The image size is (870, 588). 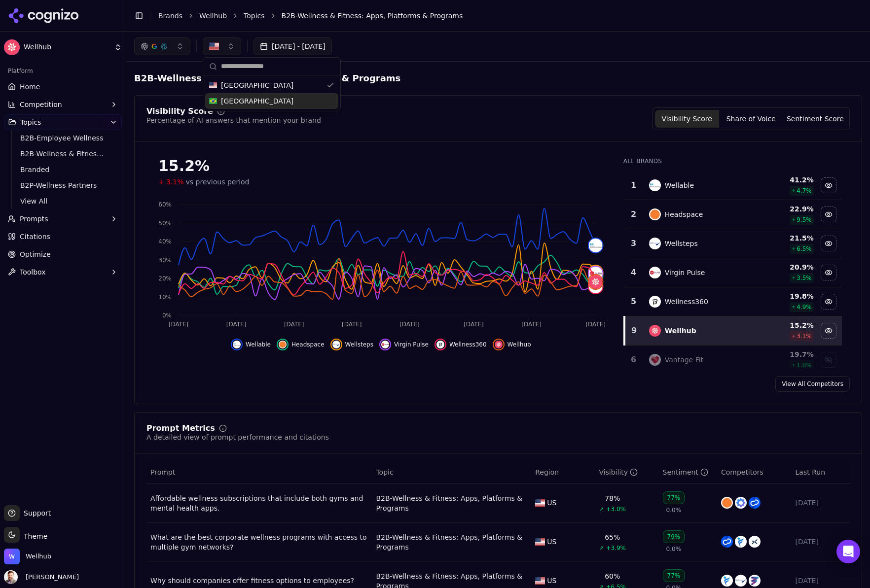 What do you see at coordinates (63, 138) in the screenshot?
I see `span: B2B-Employee Wellness` at bounding box center [63, 138].